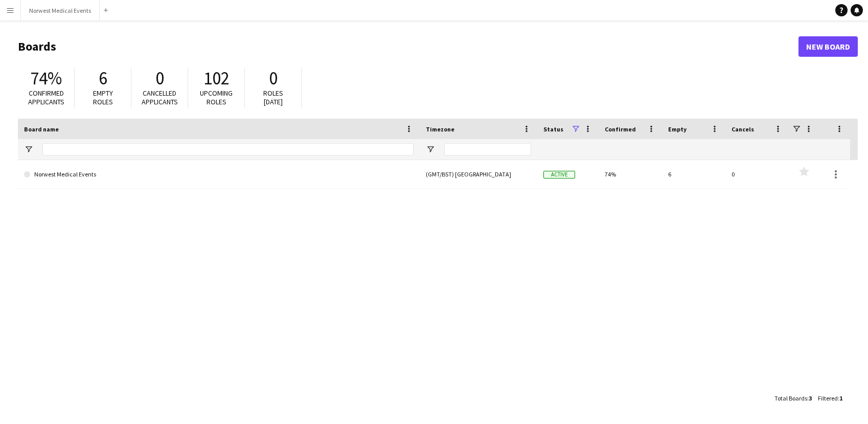  Describe the element at coordinates (677, 129) in the screenshot. I see `span: Empty` at that location.